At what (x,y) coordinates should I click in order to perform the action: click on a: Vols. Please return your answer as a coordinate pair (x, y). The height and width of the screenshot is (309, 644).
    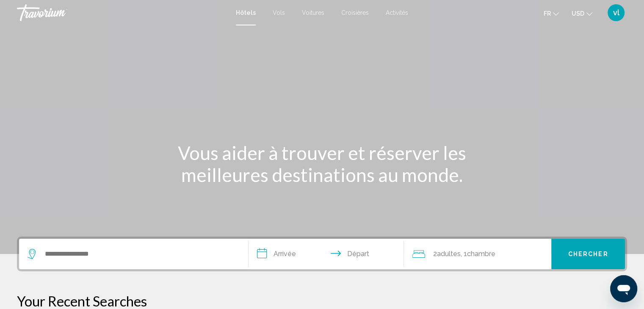
    Looking at the image, I should click on (279, 13).